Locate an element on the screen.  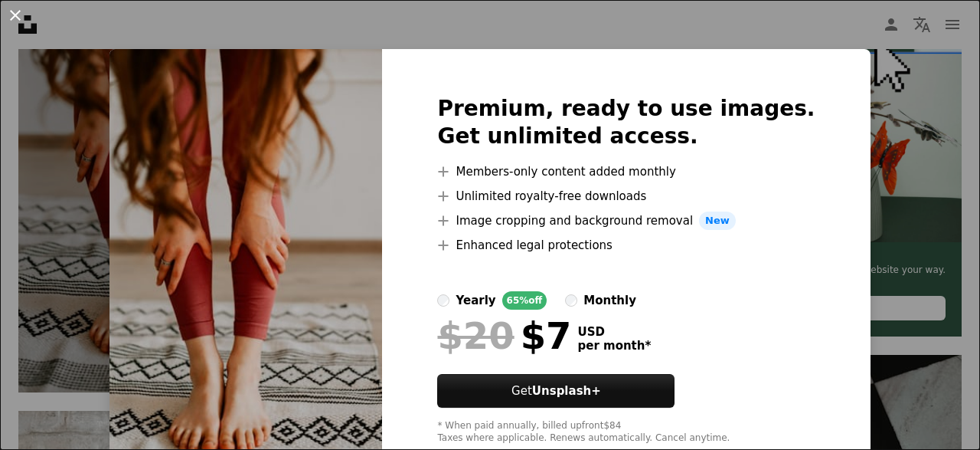
div: yearly is located at coordinates (475, 301).